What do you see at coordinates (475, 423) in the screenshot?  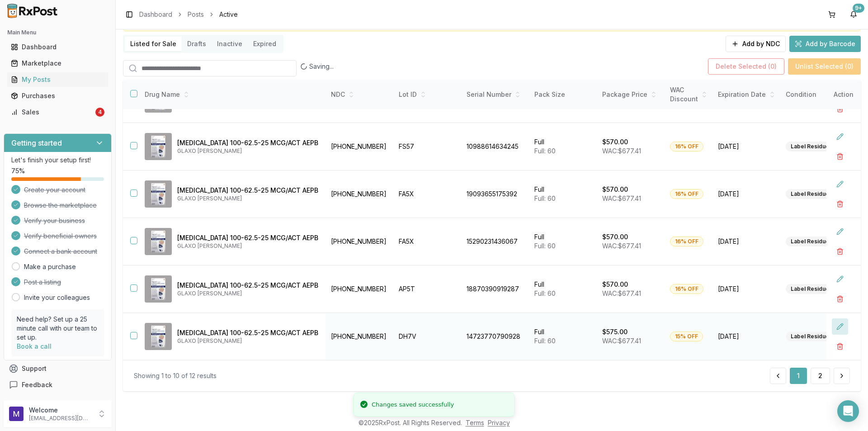 I see `a: Terms` at bounding box center [475, 423].